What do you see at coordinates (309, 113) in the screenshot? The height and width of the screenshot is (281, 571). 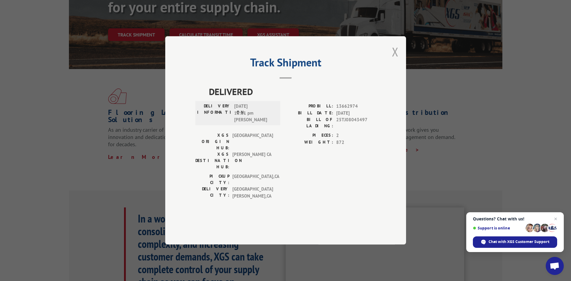 I see `label: BILL DATE:` at bounding box center [309, 113].